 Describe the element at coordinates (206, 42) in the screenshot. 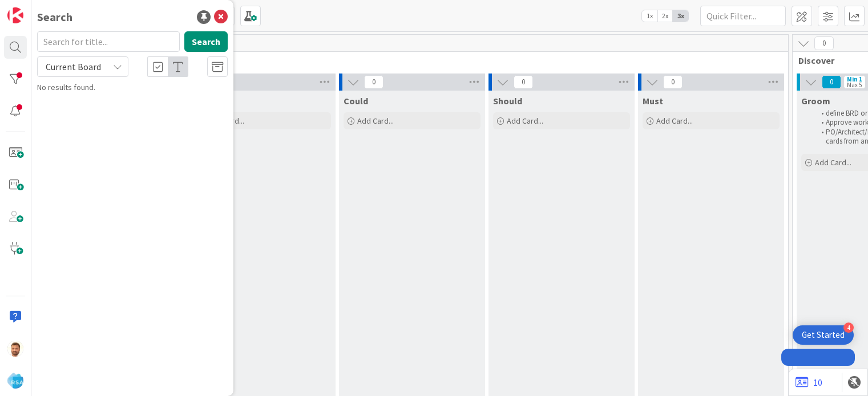

I see `button: Search` at that location.